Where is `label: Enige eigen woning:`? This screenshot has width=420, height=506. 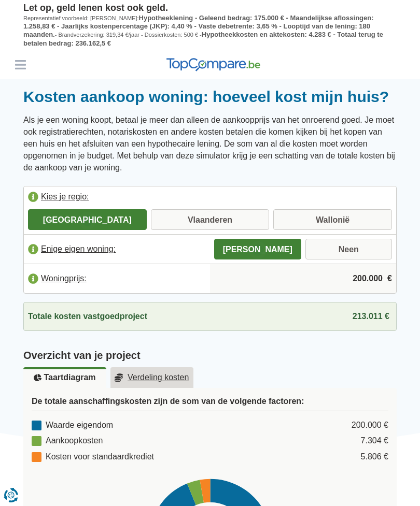
label: Enige eigen woning: is located at coordinates (117, 249).